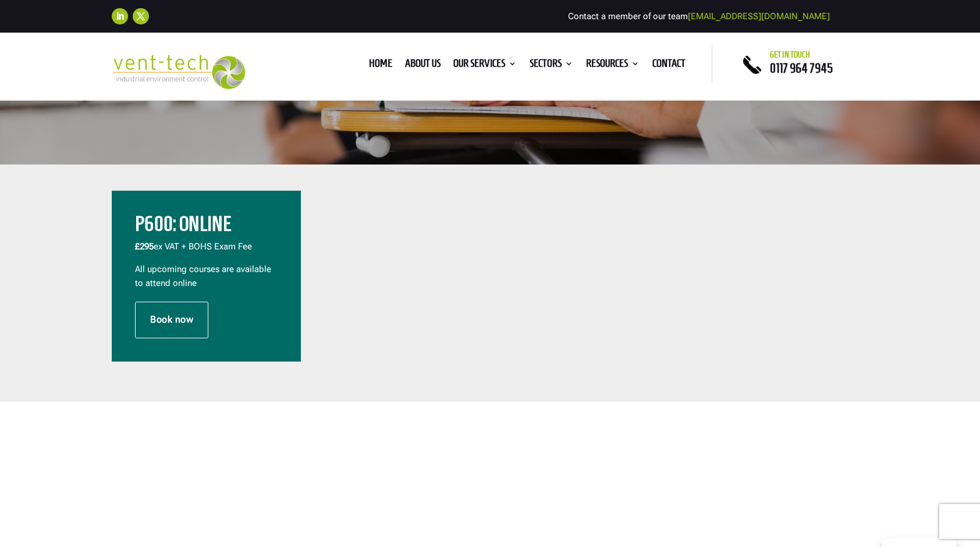 This screenshot has width=980, height=547. I want to click on h2: P600: Online, so click(206, 227).